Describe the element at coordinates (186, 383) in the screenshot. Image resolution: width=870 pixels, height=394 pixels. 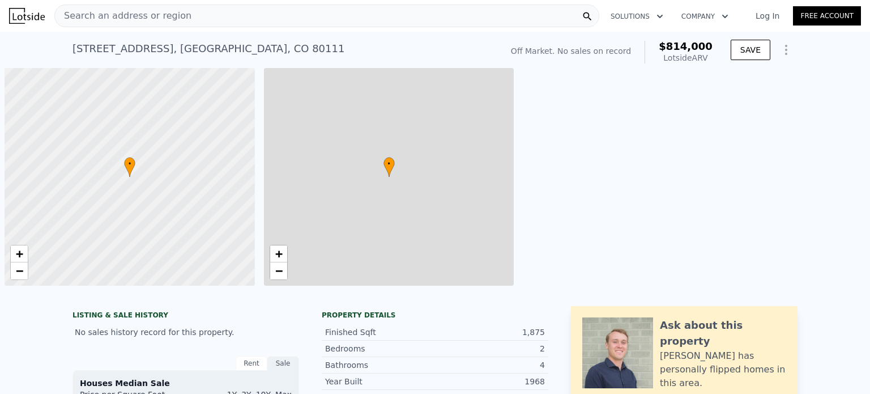
I see `div: Houses Median Sale` at that location.